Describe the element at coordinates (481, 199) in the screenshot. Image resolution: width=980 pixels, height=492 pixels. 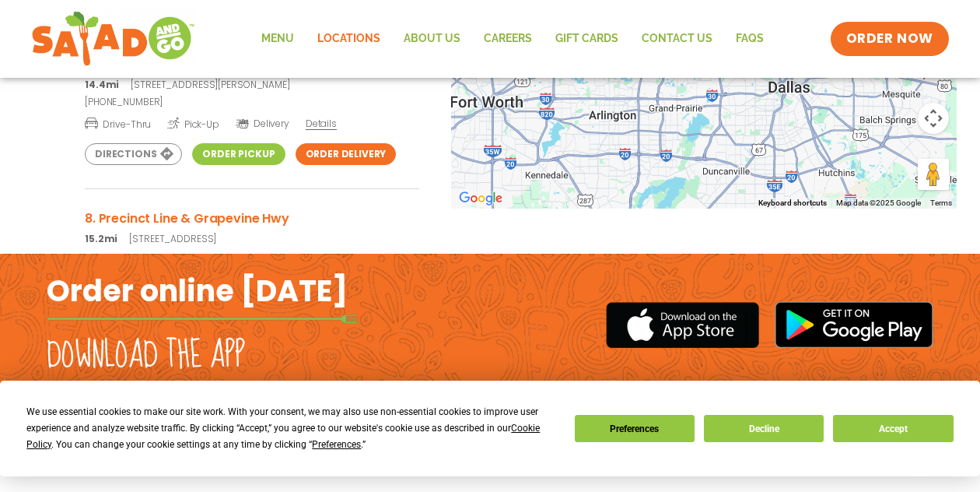
I see `img: Google` at that location.